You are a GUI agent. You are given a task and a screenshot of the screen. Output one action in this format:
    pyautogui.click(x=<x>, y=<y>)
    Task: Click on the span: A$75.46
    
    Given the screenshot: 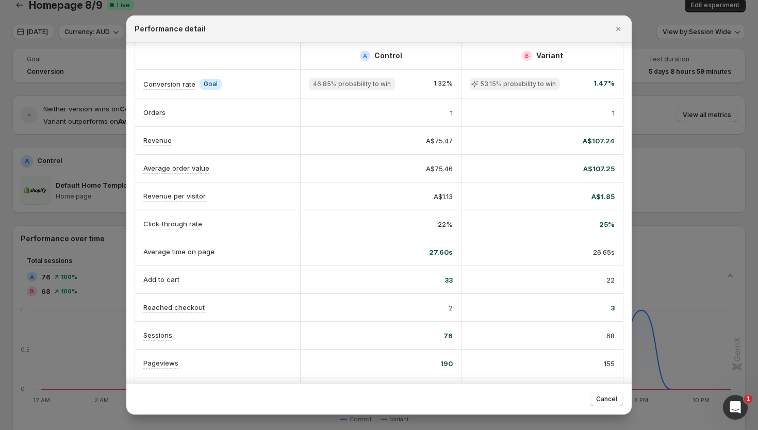 What is the action you would take?
    pyautogui.click(x=440, y=169)
    